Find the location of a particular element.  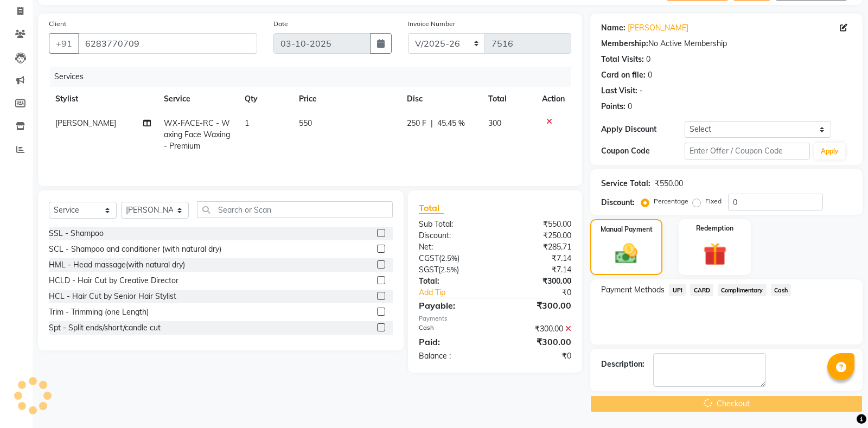

span: WX-FACE-RC - Waxing Face Waxing - Premium is located at coordinates (197, 135).